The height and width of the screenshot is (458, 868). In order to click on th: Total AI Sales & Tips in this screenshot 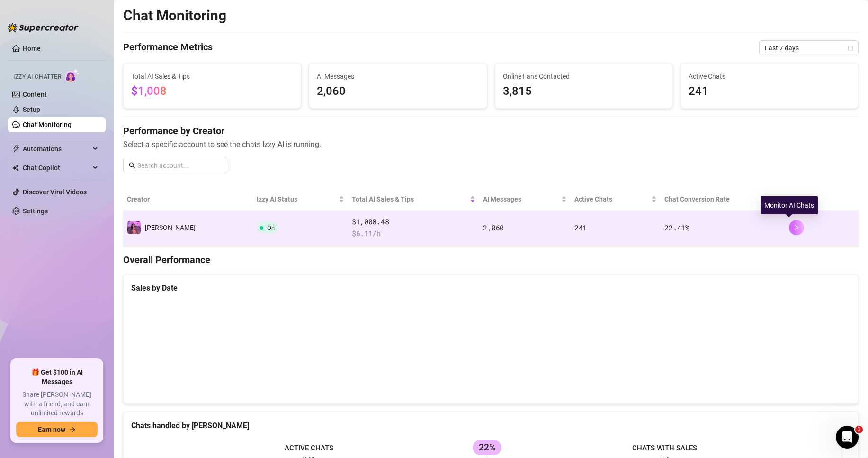, I will do `click(414, 199)`.